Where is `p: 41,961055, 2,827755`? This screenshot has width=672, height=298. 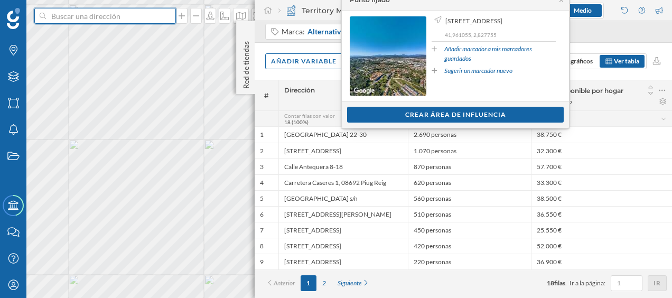 p: 41,961055, 2,827755 is located at coordinates (500, 35).